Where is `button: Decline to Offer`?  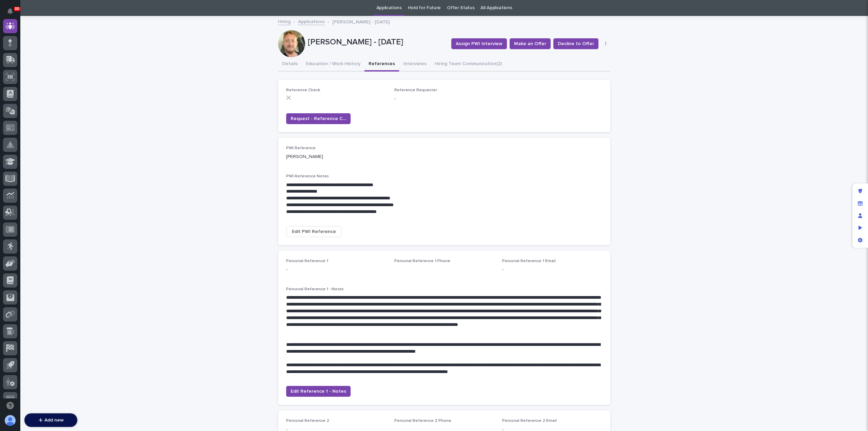
button: Decline to Offer is located at coordinates (576, 44).